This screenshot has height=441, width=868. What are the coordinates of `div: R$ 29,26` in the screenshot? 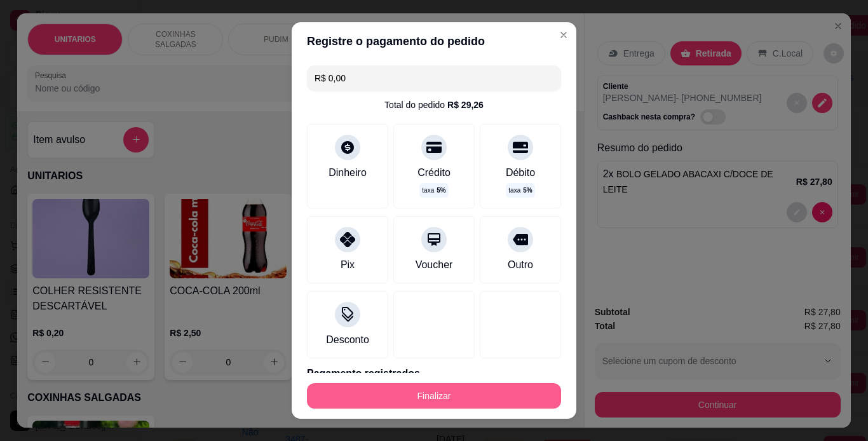 It's located at (465, 105).